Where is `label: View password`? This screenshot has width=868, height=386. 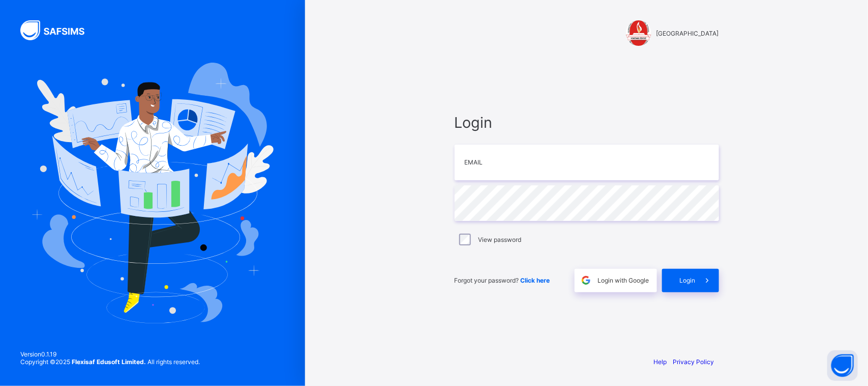
label: View password is located at coordinates (499, 239).